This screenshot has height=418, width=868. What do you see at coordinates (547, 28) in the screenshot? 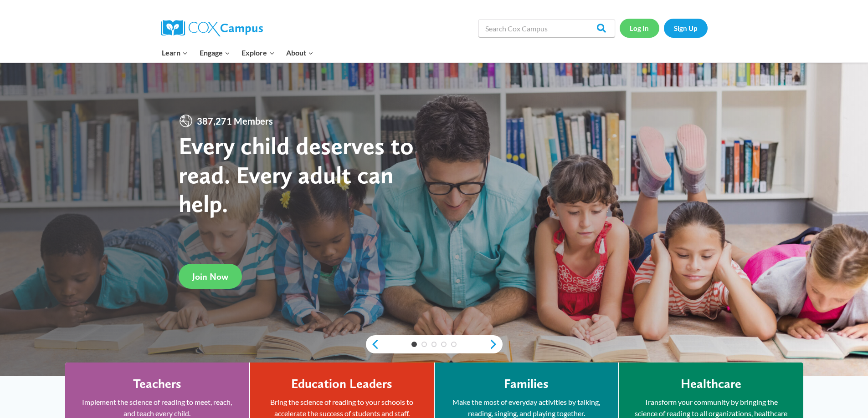
I see `input: Search Cox Campus` at bounding box center [547, 28].